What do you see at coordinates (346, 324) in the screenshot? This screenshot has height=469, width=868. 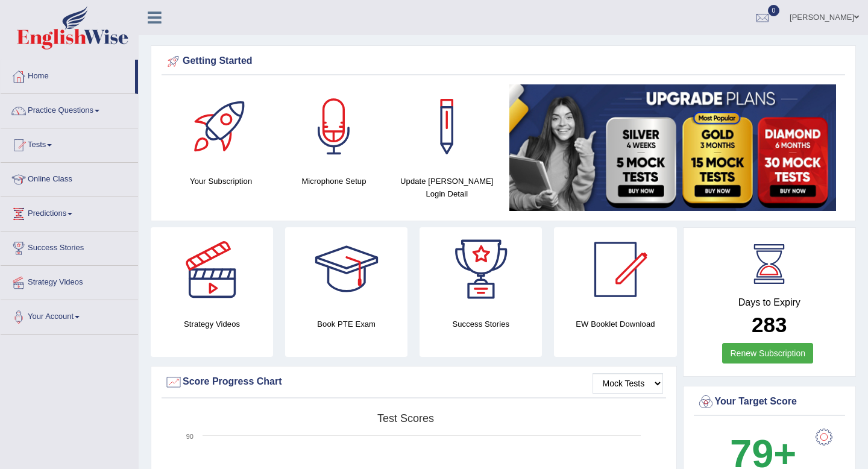 I see `h4: Book PTE Exam` at bounding box center [346, 324].